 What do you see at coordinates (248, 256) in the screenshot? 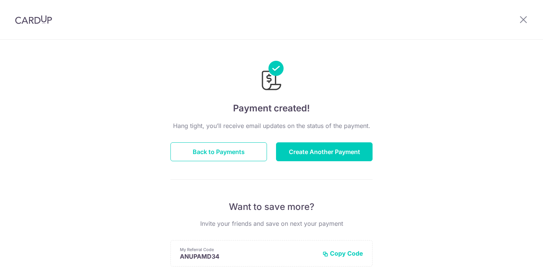
I see `p: ANUPAMD34` at bounding box center [248, 256].